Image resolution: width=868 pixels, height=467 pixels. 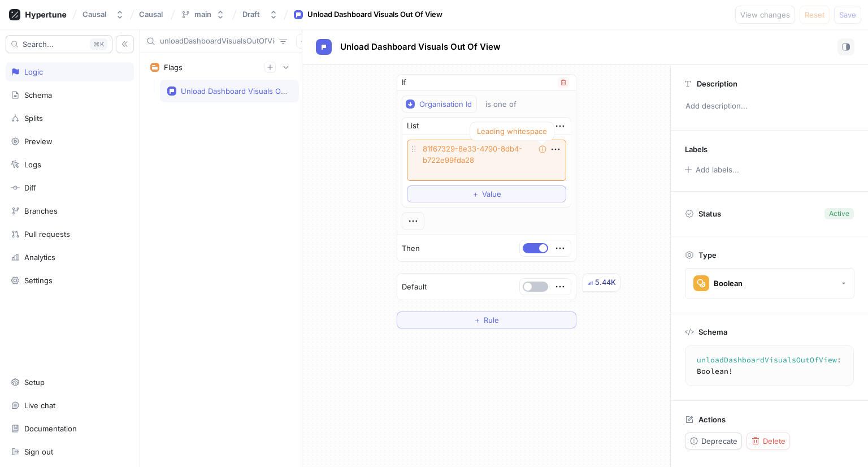 I want to click on div: K, so click(x=98, y=44).